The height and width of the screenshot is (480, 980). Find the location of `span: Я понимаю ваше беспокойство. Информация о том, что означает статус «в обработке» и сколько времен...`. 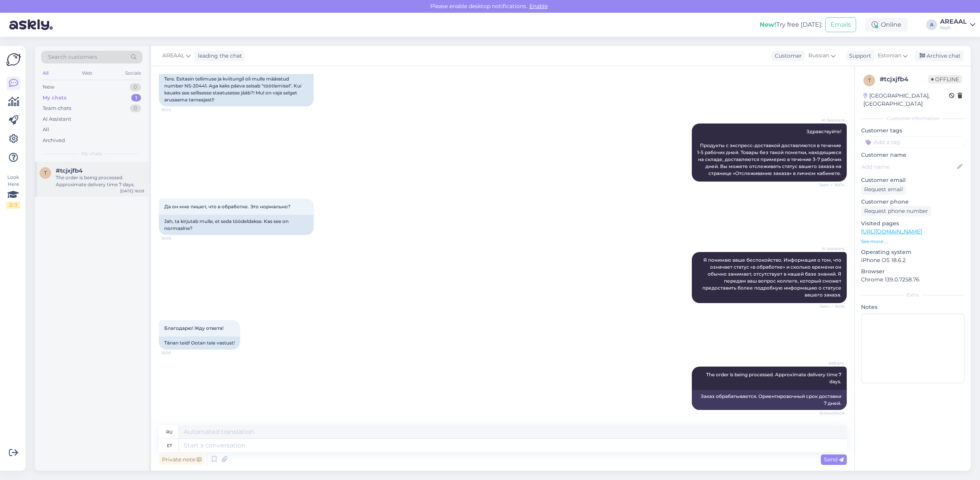

span: Я понимаю ваше беспокойство. Информация о том, что означает статус «в обработке» и сколько времен... is located at coordinates (773, 277).